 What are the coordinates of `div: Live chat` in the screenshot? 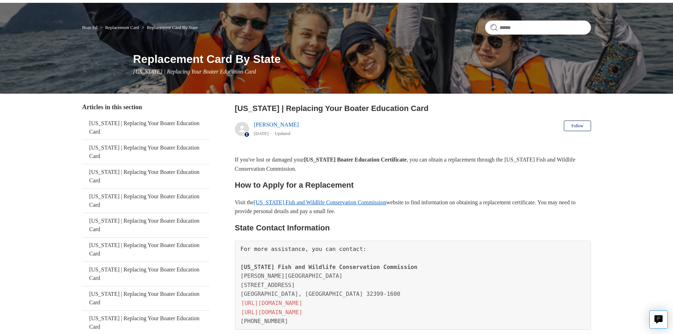 It's located at (659, 320).